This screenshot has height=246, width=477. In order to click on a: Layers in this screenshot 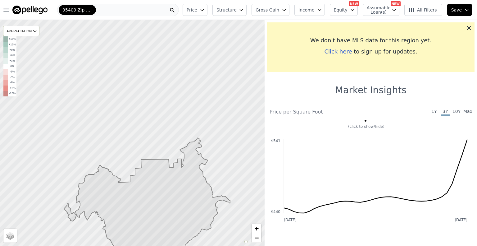, I will do `click(10, 236)`.